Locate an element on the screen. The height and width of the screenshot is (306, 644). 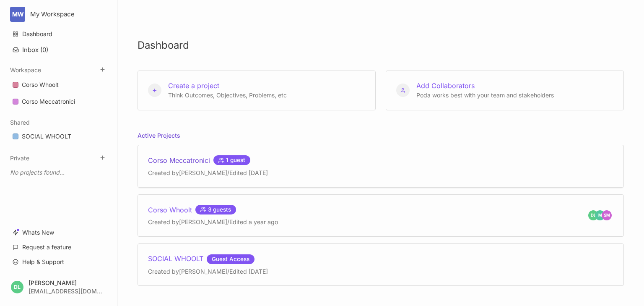
button: Add Collaborators Poda works best with your team and stakeholders is located at coordinates (505, 90).